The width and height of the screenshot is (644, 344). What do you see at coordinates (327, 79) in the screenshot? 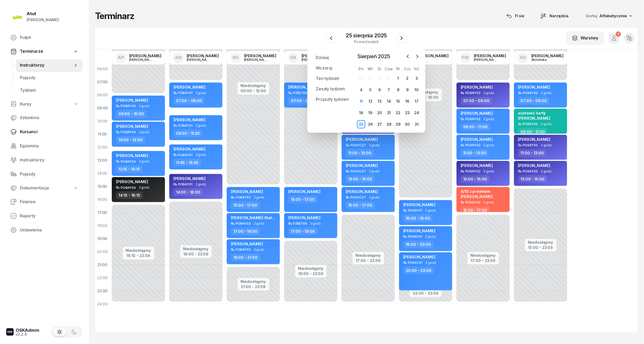
I see `a: Ten tydzień` at bounding box center [327, 79].